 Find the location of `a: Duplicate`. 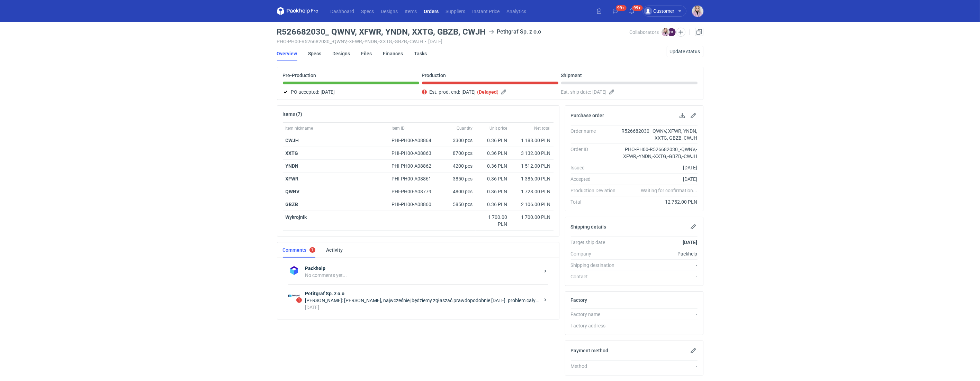

a: Duplicate is located at coordinates (699, 32).